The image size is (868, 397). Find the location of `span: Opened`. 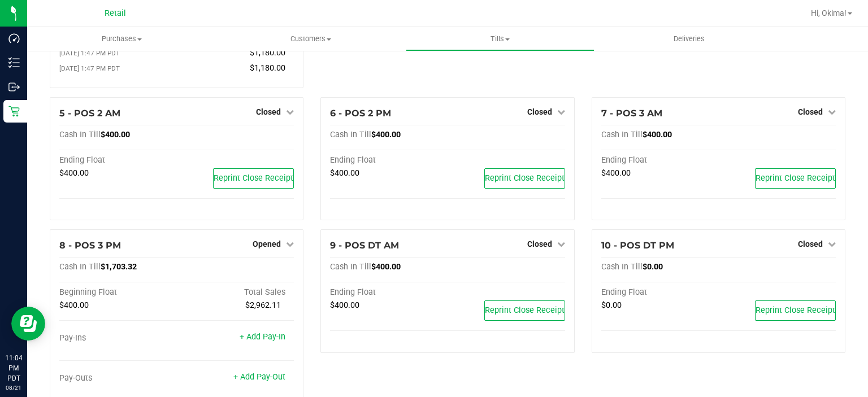

span: Opened is located at coordinates (267, 244).